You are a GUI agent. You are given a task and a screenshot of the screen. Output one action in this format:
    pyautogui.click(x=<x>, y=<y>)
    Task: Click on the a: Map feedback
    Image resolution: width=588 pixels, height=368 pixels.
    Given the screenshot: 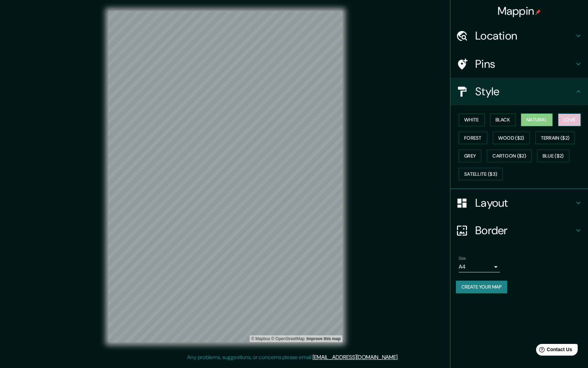 What is the action you would take?
    pyautogui.click(x=323, y=339)
    